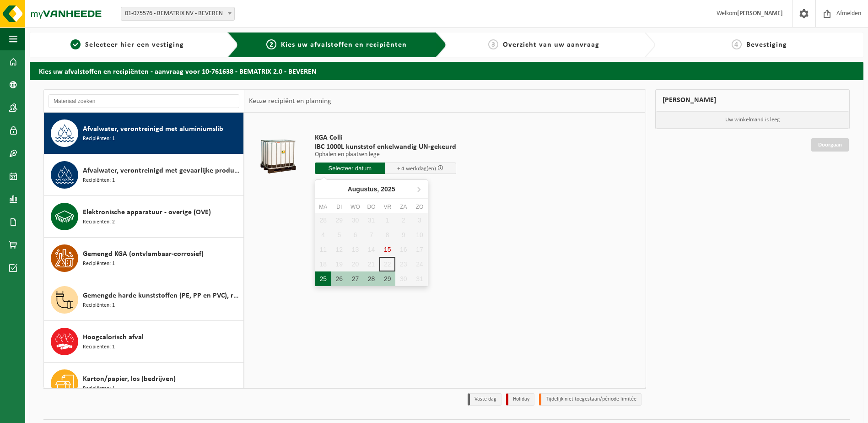  What do you see at coordinates (147, 212) in the screenshot?
I see `span: Elektronische apparatuur - overige (OVE)` at bounding box center [147, 212].